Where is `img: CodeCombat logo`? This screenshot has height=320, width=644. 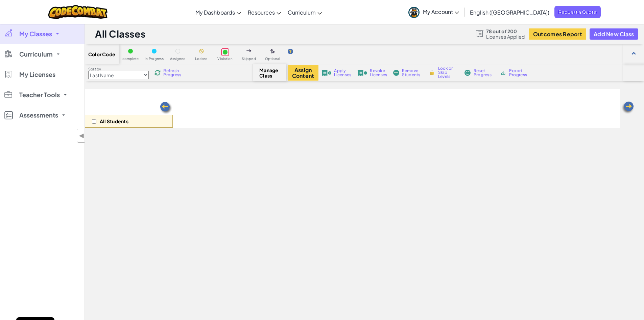 img: CodeCombat logo is located at coordinates (78, 12).